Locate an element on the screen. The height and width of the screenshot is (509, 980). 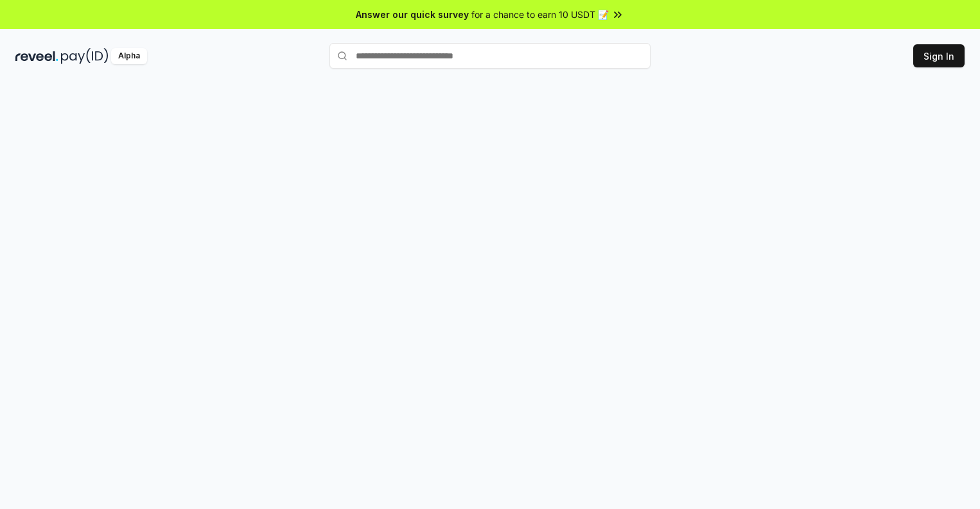
img: reveel_dark is located at coordinates (37, 56).